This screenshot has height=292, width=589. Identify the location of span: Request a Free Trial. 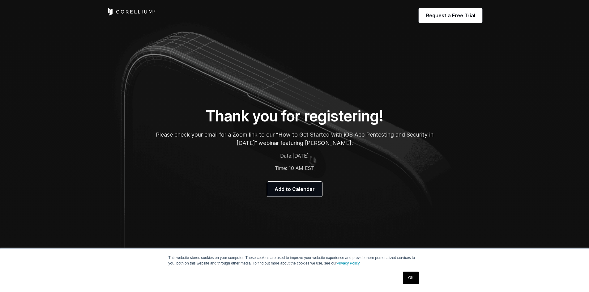
(450, 15).